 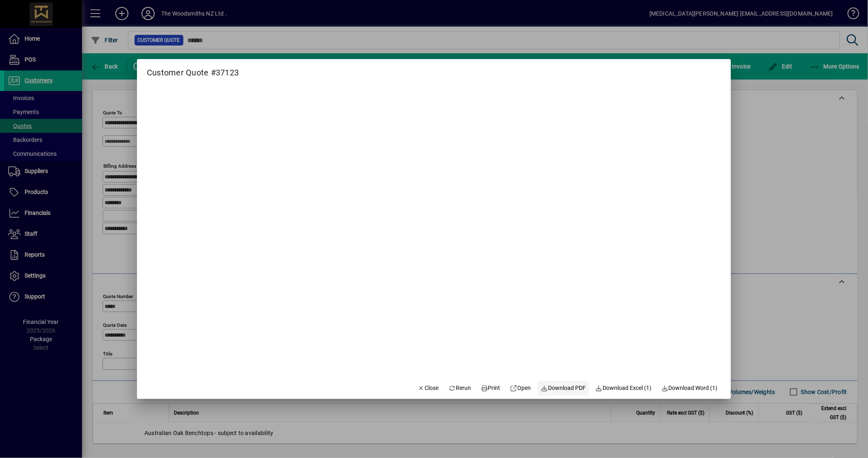 What do you see at coordinates (491, 388) in the screenshot?
I see `button: Print` at bounding box center [491, 388].